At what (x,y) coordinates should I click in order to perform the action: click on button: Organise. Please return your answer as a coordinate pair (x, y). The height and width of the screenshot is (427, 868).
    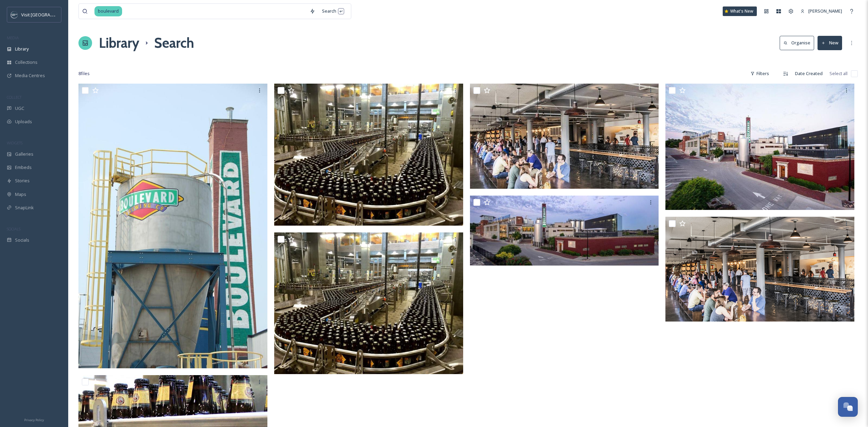
    Looking at the image, I should click on (797, 43).